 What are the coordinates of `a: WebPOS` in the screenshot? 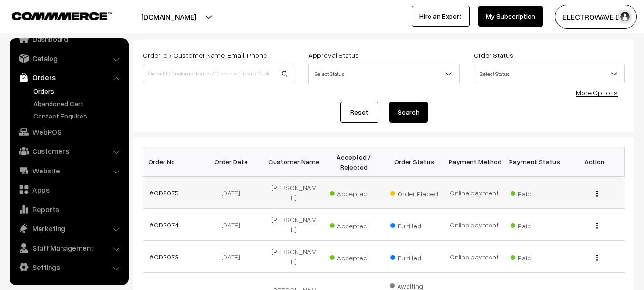 It's located at (68, 132).